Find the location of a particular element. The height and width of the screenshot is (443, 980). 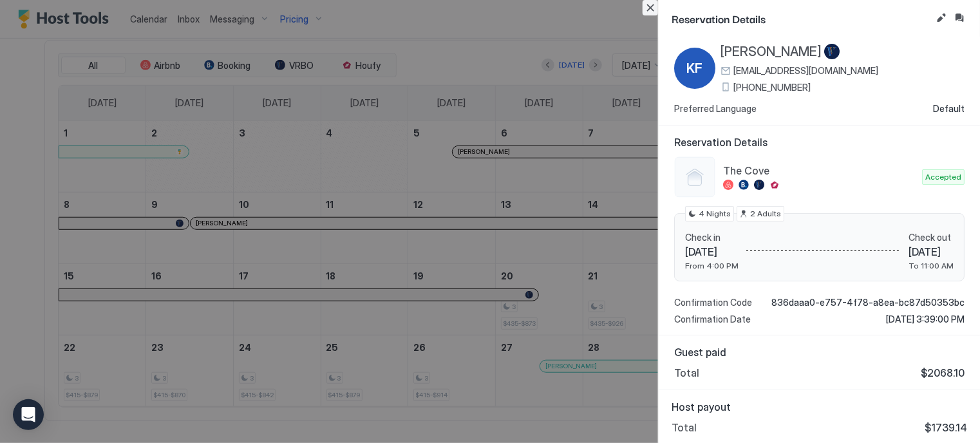

span: To 11:00 AM is located at coordinates (931, 265).